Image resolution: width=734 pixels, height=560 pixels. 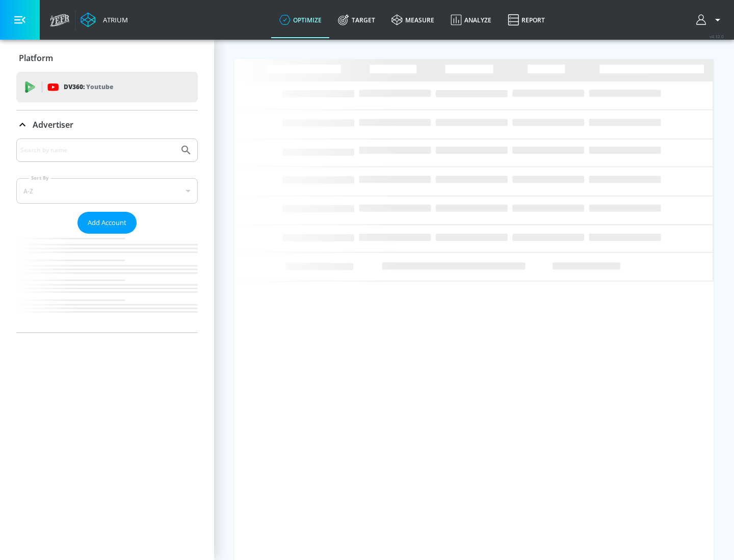 What do you see at coordinates (36, 58) in the screenshot?
I see `p: Platform` at bounding box center [36, 58].